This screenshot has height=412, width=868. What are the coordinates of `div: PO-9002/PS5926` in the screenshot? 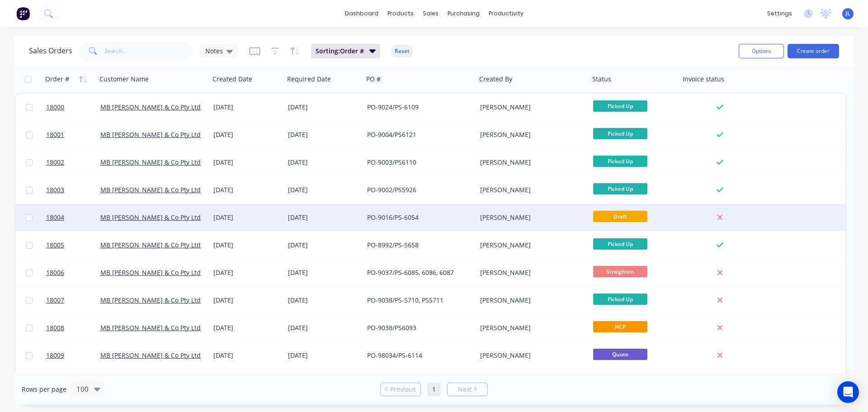 It's located at (418, 190).